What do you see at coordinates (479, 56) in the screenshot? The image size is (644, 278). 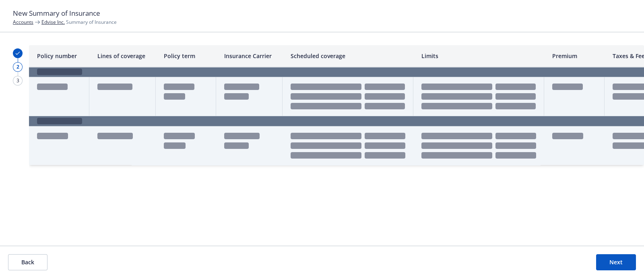 I see `div: Limits` at bounding box center [479, 56].